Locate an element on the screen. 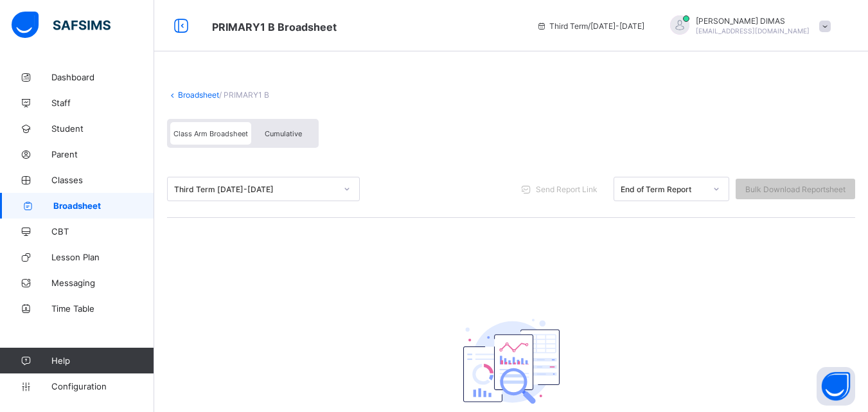  span: Messaging is located at coordinates (103, 283).